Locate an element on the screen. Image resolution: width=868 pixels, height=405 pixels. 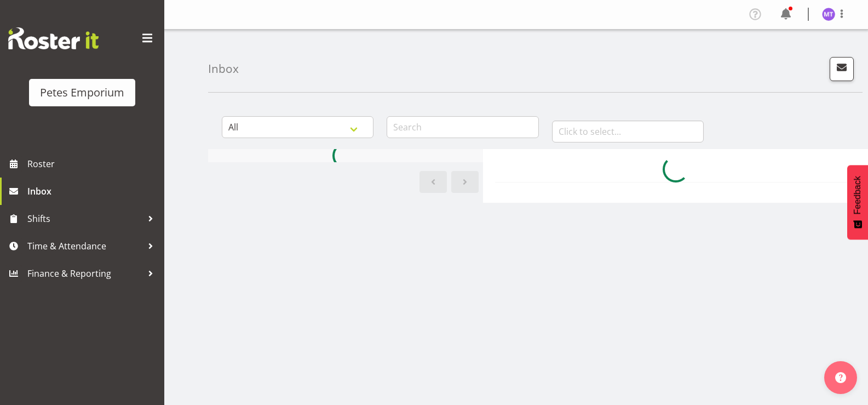
input: Search is located at coordinates (462, 127).